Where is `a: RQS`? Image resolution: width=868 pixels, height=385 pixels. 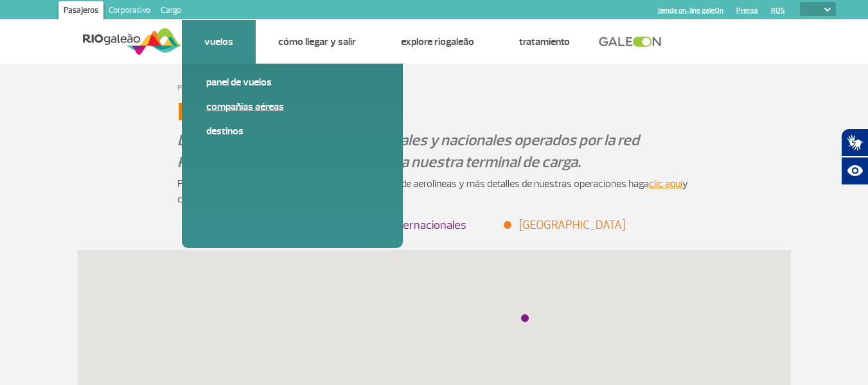 a: RQS is located at coordinates (778, 10).